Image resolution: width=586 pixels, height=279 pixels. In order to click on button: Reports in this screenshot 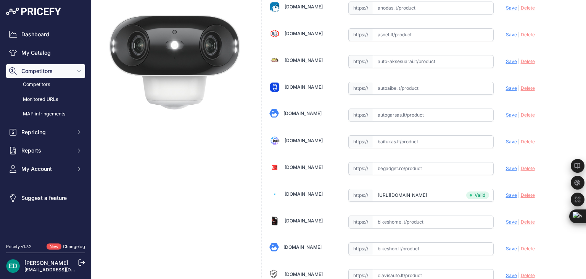, I will do `click(45, 150)`.